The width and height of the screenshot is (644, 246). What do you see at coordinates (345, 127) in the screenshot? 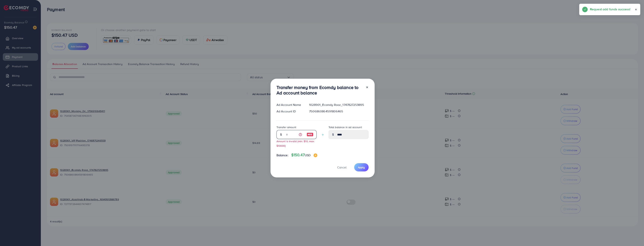
I see `label: Total balance in ad account` at bounding box center [345, 127].